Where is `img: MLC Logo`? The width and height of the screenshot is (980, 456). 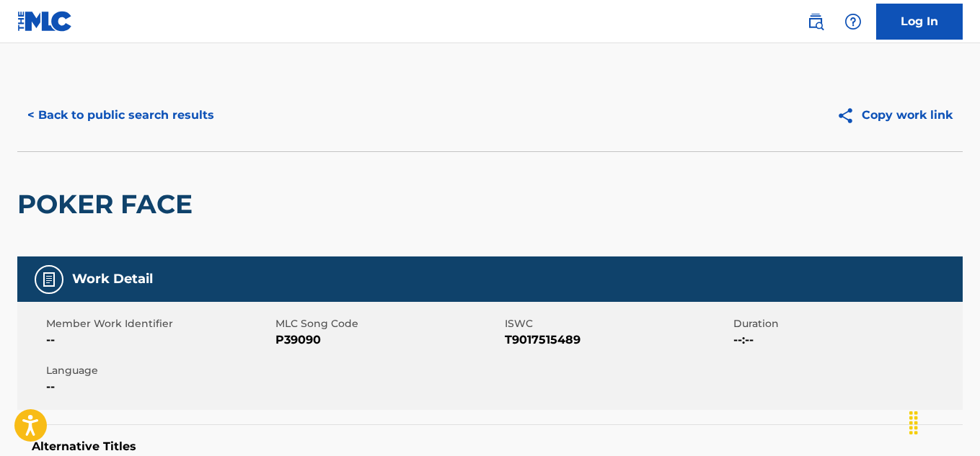 img: MLC Logo is located at coordinates (45, 21).